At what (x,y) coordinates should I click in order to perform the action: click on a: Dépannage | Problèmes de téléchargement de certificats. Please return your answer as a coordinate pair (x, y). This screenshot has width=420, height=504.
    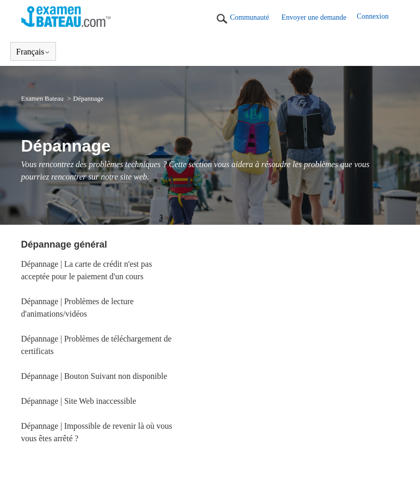
    Looking at the image, I should click on (96, 345).